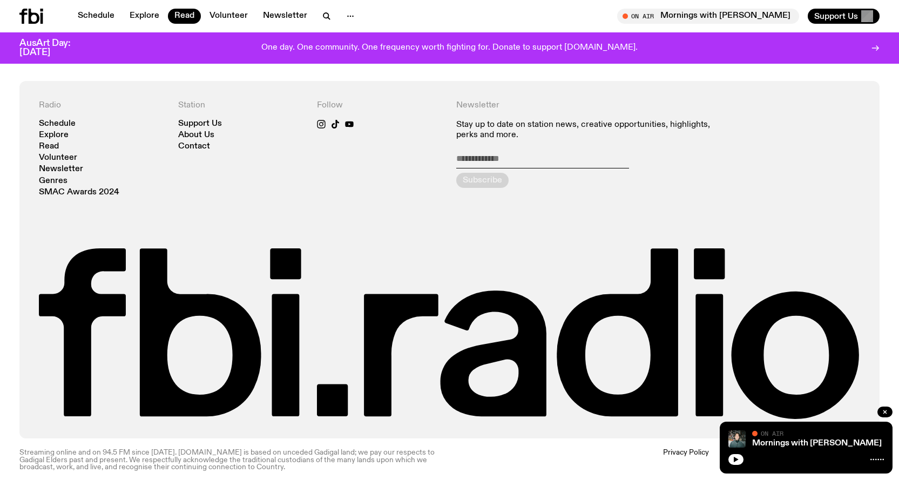  I want to click on button: Support Us, so click(843, 16).